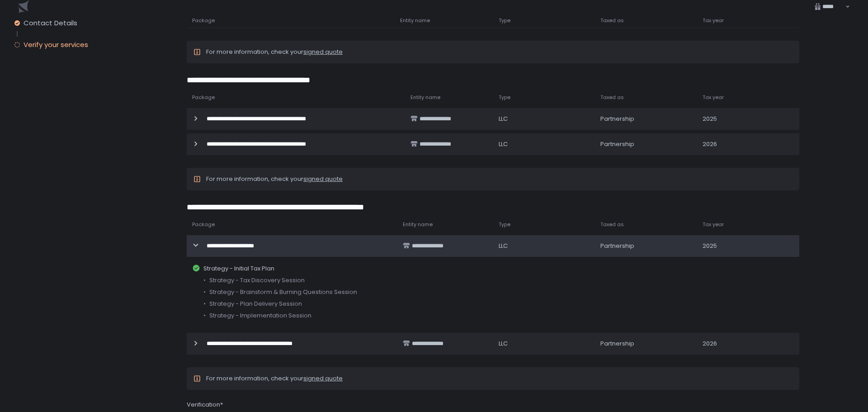 The height and width of the screenshot is (412, 868). Describe the element at coordinates (260, 315) in the screenshot. I see `span: Strategy - Implementation Session` at that location.